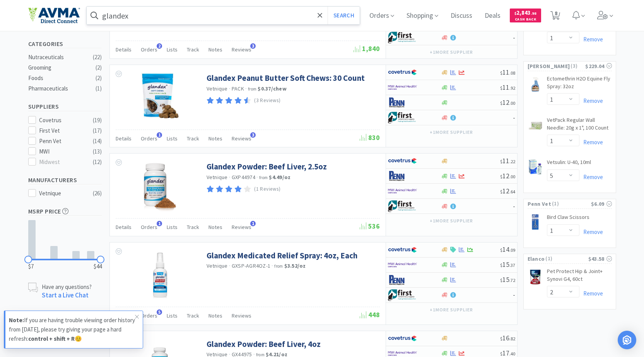  I want to click on strong: $4.49 / oz, so click(280, 177).